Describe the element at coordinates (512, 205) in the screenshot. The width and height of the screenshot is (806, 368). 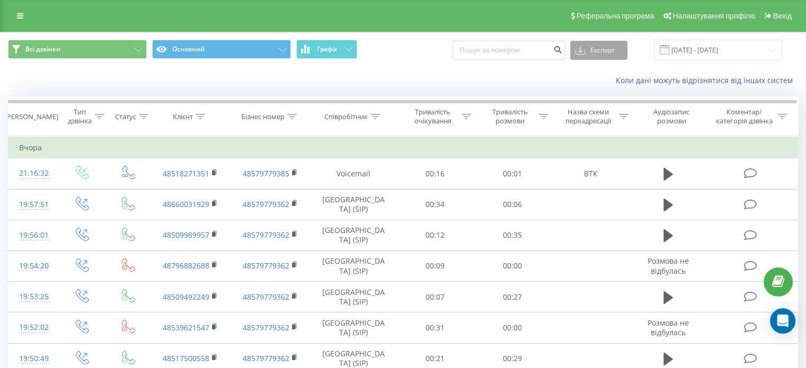
I see `td: 00:06` at that location.